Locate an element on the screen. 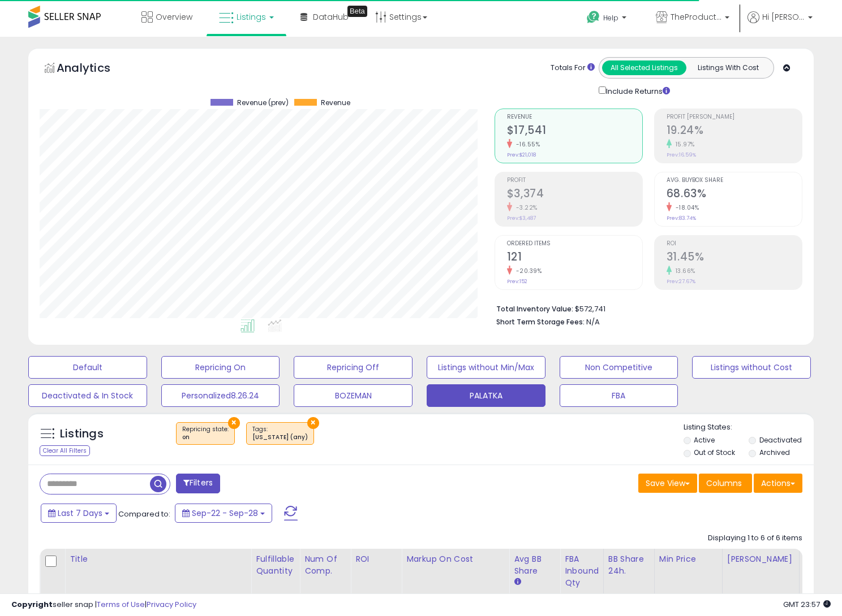  button: Listings With Cost is located at coordinates (728, 68).